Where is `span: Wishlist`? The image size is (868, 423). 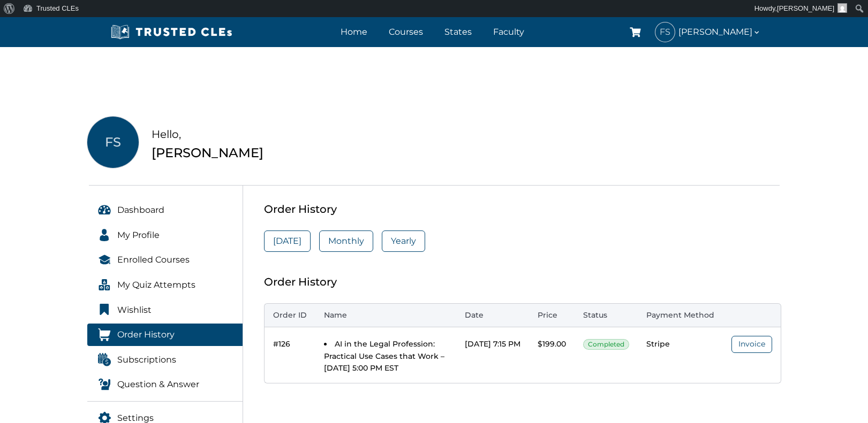 span: Wishlist is located at coordinates (134, 311).